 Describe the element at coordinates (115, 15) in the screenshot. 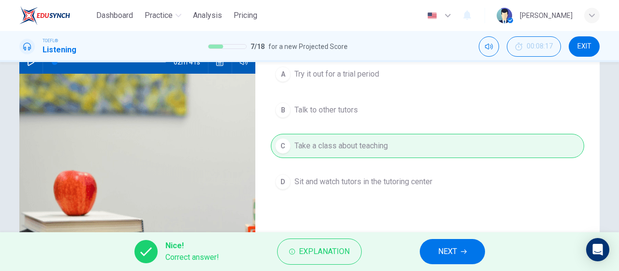

I see `a: Dashboard` at that location.